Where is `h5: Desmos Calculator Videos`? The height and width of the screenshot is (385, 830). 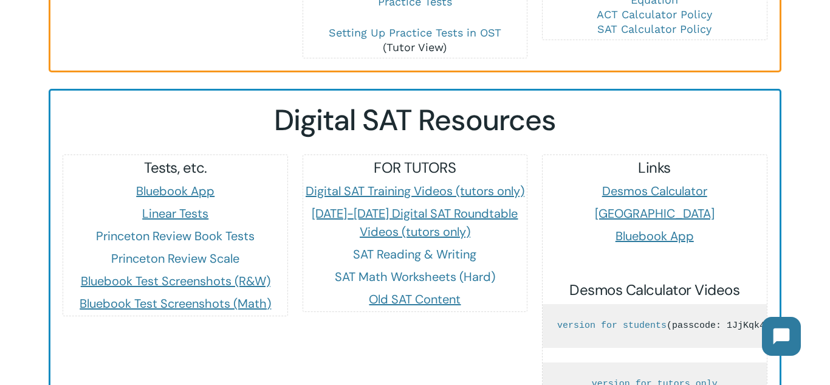
h5: Desmos Calculator Videos is located at coordinates (655, 290).